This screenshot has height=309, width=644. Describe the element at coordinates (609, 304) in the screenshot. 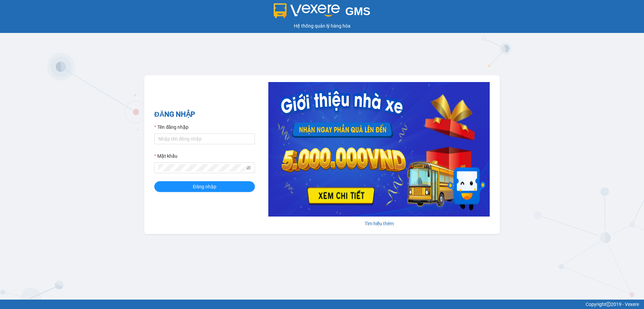

I see `span: copyright` at that location.